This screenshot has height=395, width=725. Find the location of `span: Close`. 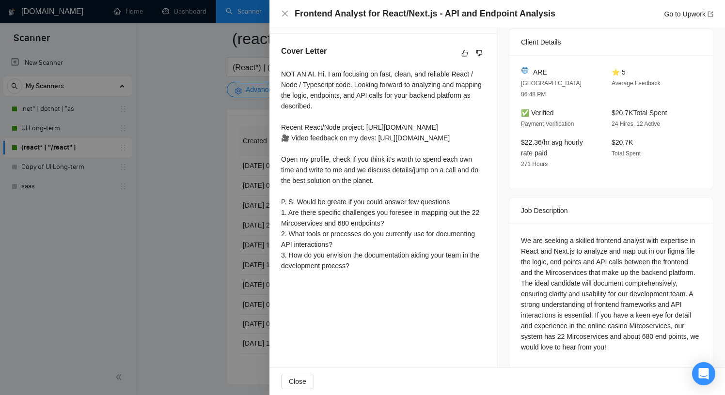

span: Close is located at coordinates (297, 382).